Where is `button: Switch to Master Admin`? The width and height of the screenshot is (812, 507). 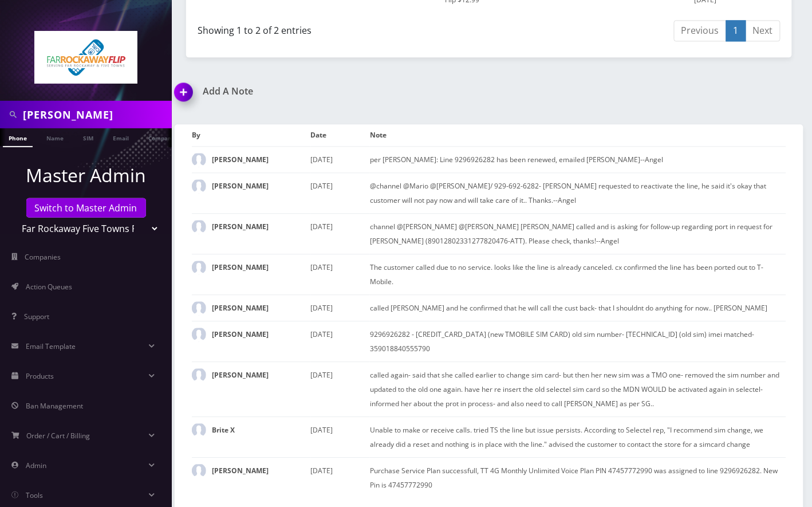
button: Switch to Master Admin is located at coordinates (86, 208).